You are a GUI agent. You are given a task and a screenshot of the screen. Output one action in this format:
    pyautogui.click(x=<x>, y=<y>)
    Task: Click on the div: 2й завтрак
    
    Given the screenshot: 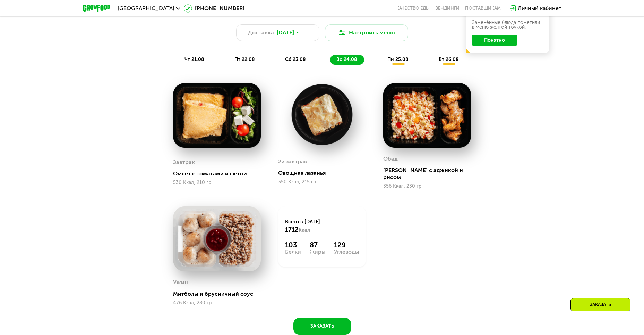 What is the action you would take?
    pyautogui.click(x=293, y=161)
    